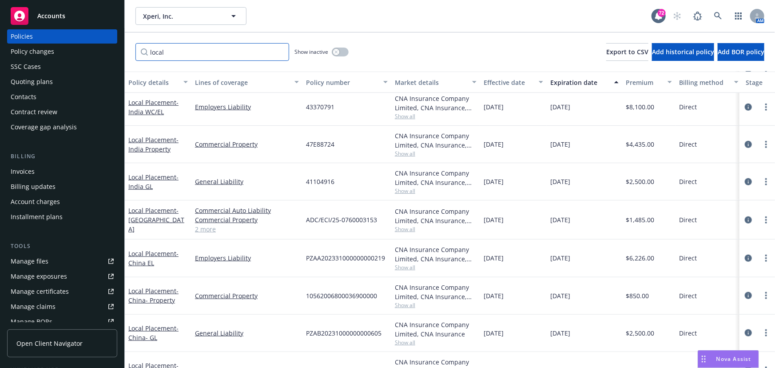 The width and height of the screenshot is (775, 368). I want to click on span: - India GL, so click(153, 182).